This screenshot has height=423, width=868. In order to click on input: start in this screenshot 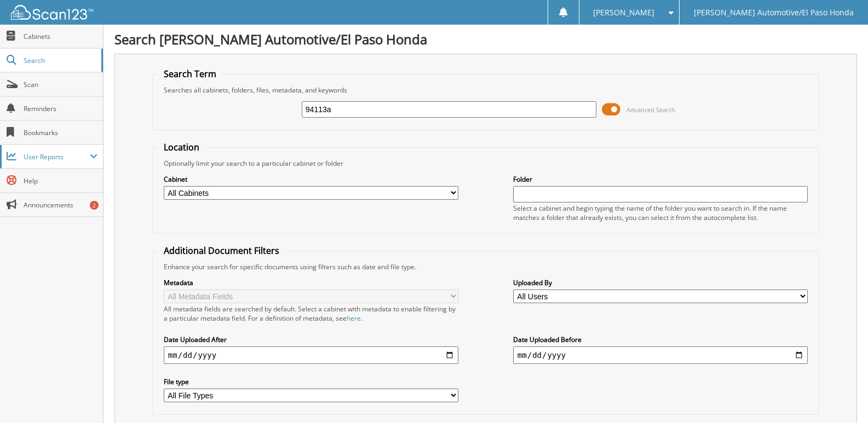, I will do `click(311, 356)`.